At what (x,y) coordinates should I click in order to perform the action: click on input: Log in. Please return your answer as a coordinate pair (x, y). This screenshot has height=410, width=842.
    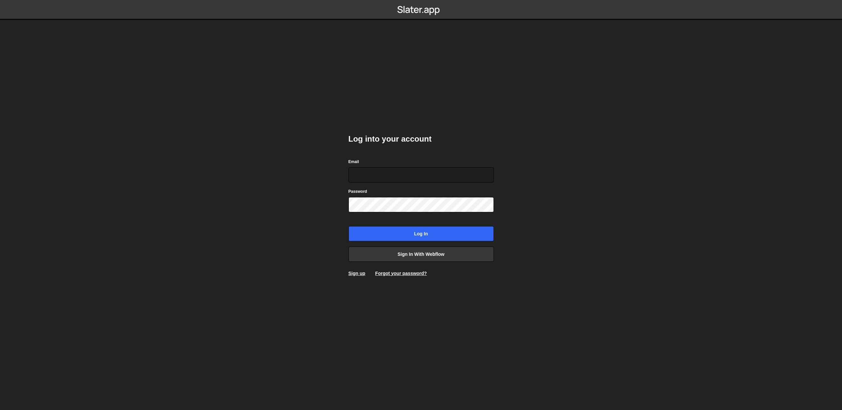
    Looking at the image, I should click on (421, 234).